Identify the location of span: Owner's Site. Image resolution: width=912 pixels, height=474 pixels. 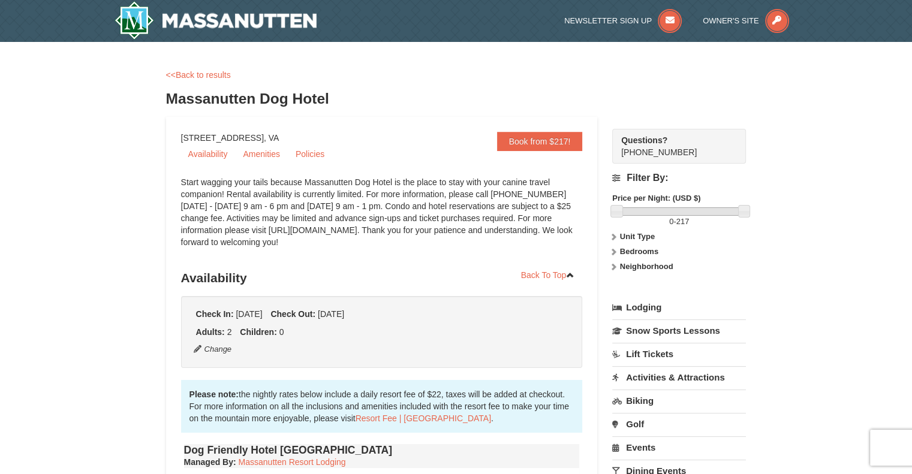
(731, 20).